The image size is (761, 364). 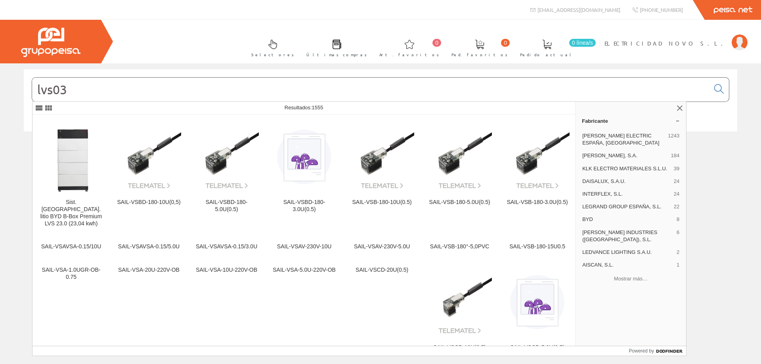 What do you see at coordinates (537, 247) in the screenshot?
I see `div: SAIL-VSB-180-15U0.5` at bounding box center [537, 247].